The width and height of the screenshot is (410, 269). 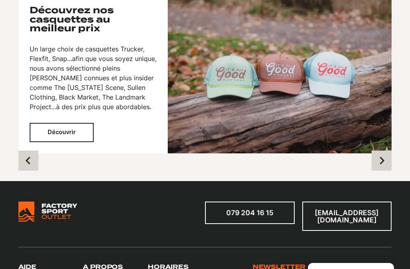 What do you see at coordinates (382, 160) in the screenshot?
I see `button: Next slide` at bounding box center [382, 160].